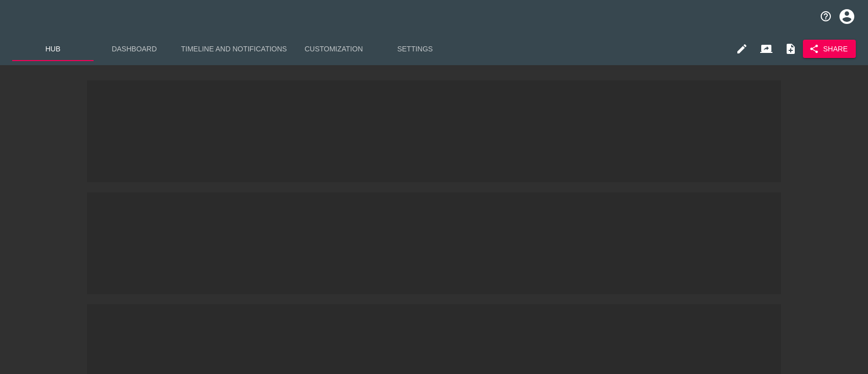 The height and width of the screenshot is (374, 868). I want to click on button: Share, so click(830, 49).